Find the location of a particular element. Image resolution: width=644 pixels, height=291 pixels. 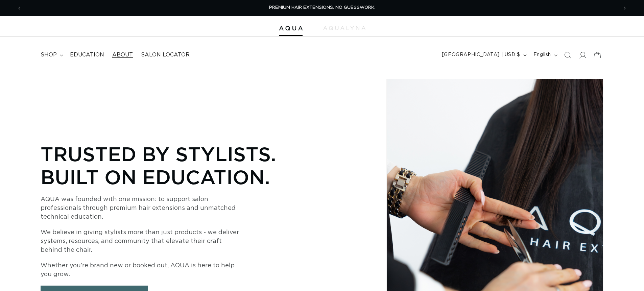

span: English is located at coordinates (542, 55).